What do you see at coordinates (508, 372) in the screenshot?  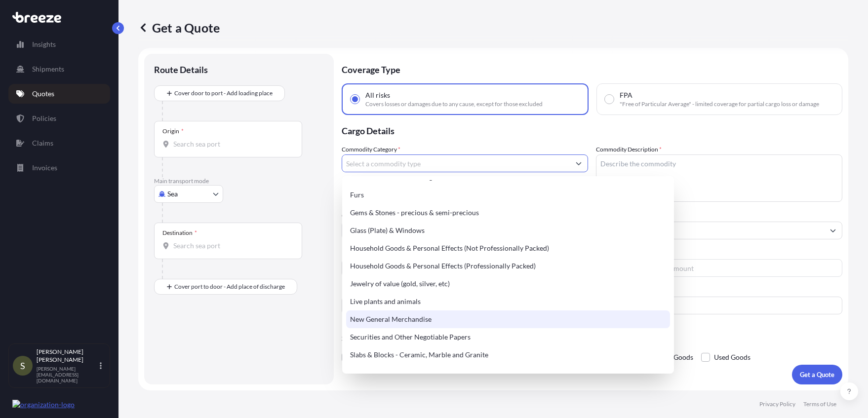 I see `div: Specie` at bounding box center [508, 372].